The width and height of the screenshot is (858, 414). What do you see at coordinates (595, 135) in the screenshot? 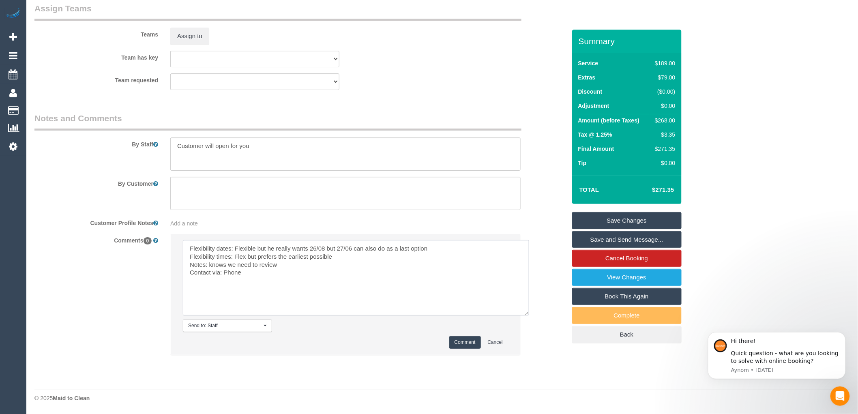
I see `label: Tax @ 1.25%` at bounding box center [595, 135].